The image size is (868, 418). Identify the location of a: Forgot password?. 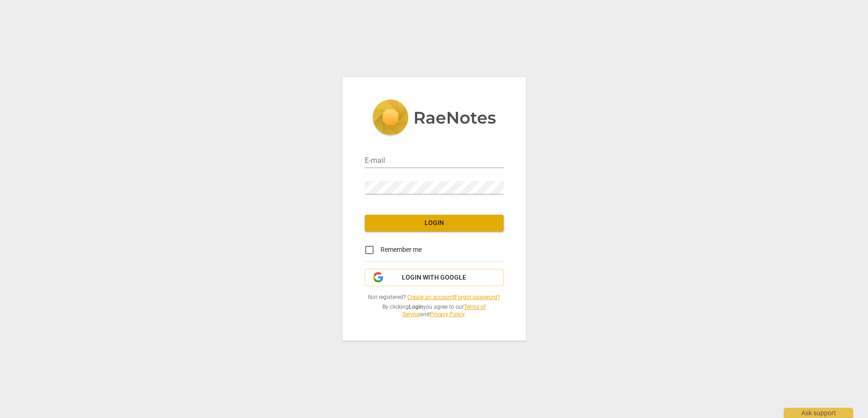
(477, 297).